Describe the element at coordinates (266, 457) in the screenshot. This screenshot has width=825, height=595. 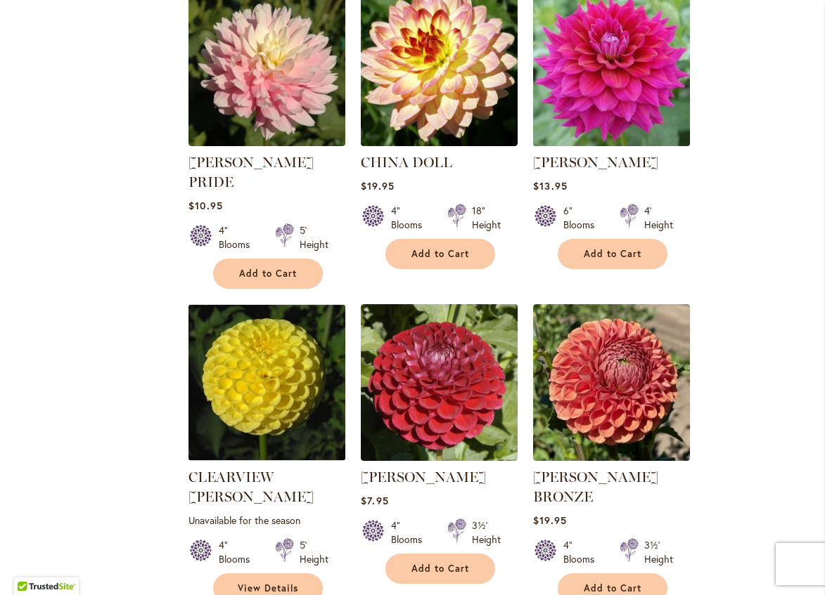
I see `a: CLEARVIEW DANIEL` at that location.